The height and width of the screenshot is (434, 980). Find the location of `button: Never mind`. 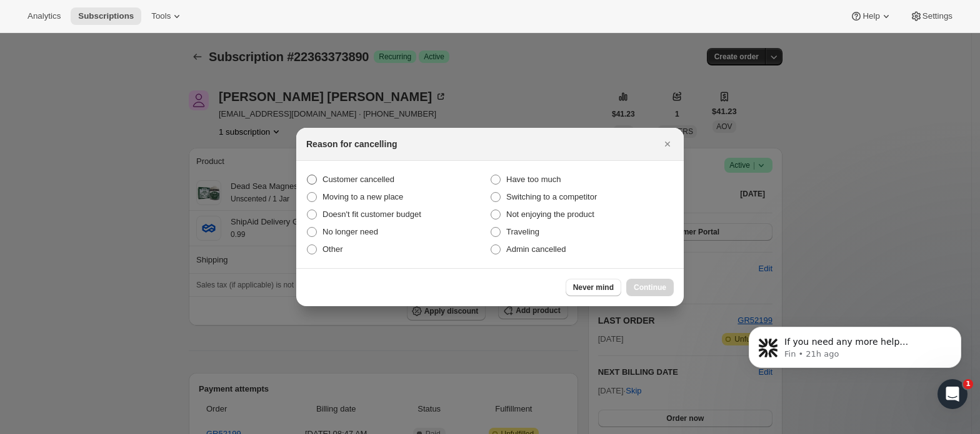

button: Never mind is located at coordinates (593, 287).